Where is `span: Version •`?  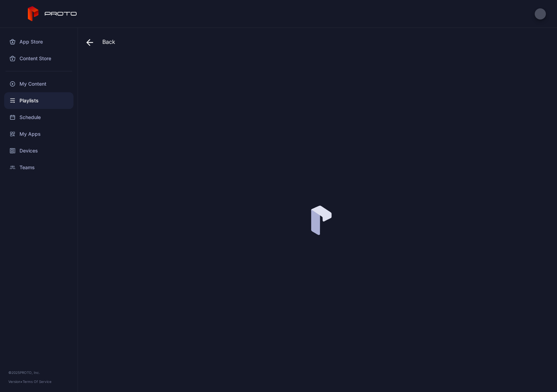
span: Version • is located at coordinates (15, 381).